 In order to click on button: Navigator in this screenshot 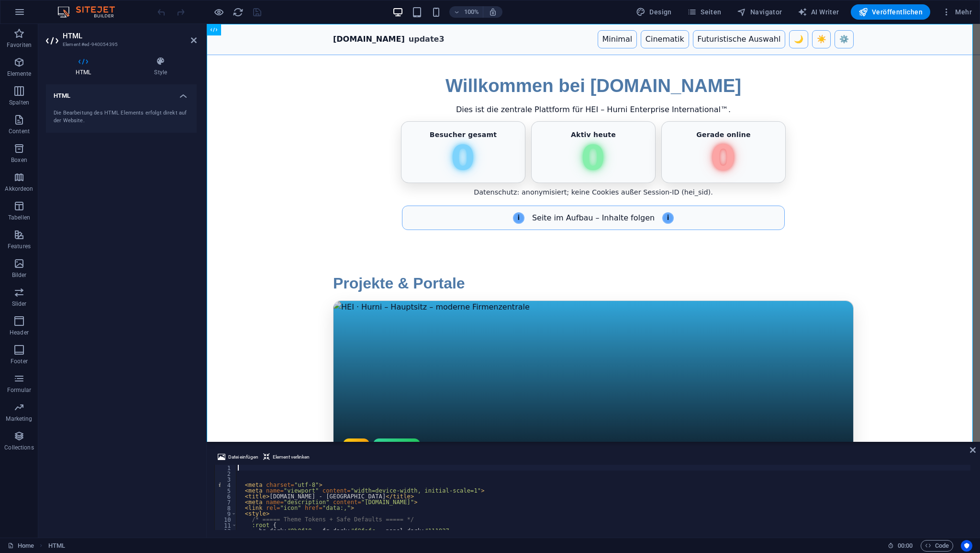, I will do `click(760, 12)`.